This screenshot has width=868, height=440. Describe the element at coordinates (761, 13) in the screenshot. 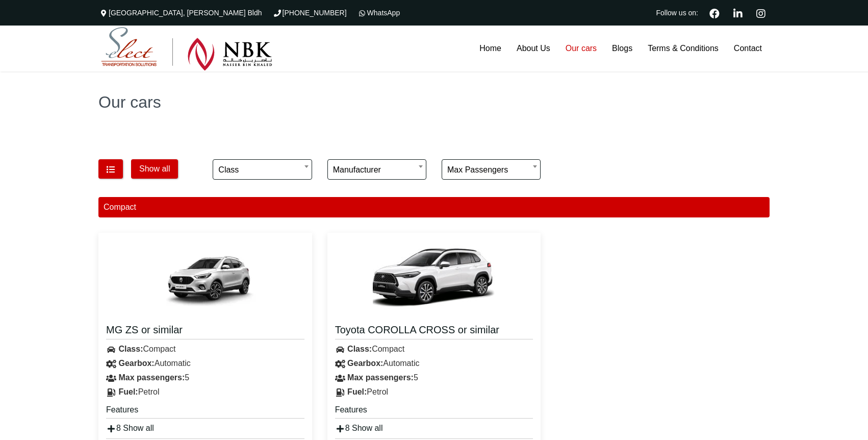

I see `a: Instagram` at that location.